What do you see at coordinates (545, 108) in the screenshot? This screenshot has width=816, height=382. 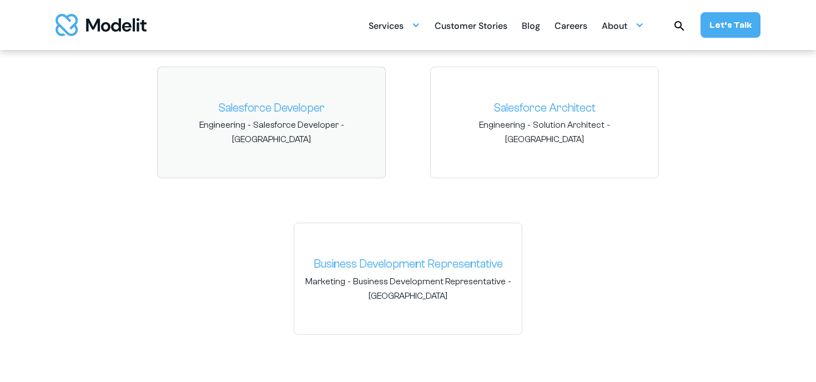 I see `a: Salesforce Architect` at bounding box center [545, 108].